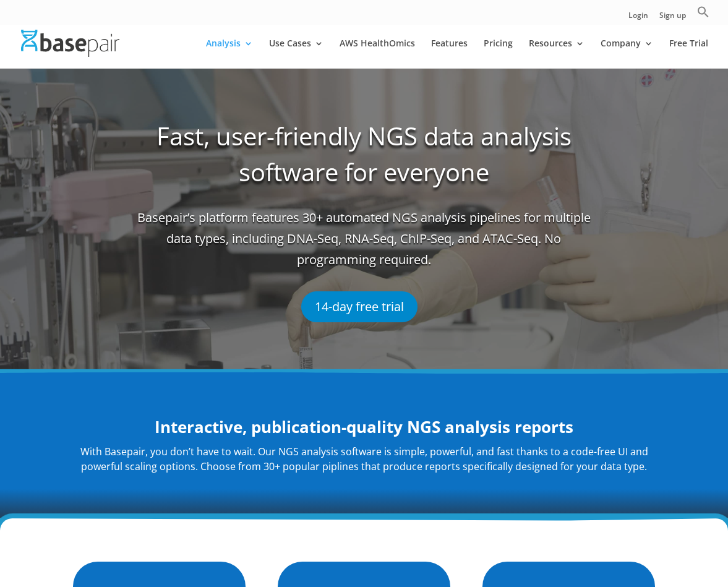 The image size is (728, 587). I want to click on svg: Search, so click(703, 12).